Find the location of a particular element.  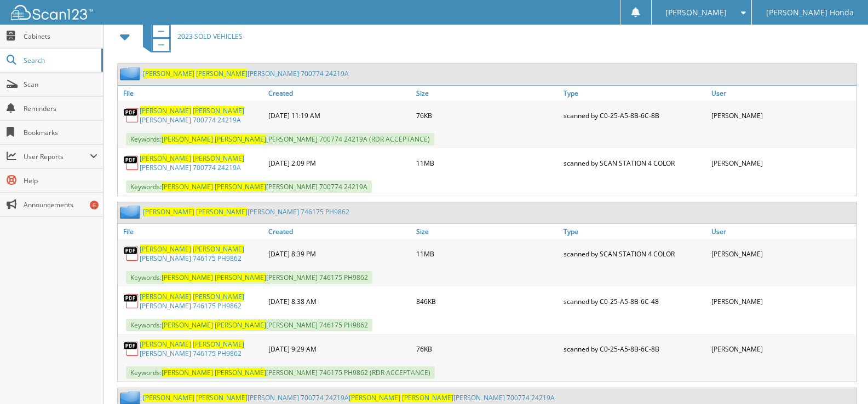

span: Announcements is located at coordinates (60, 204).